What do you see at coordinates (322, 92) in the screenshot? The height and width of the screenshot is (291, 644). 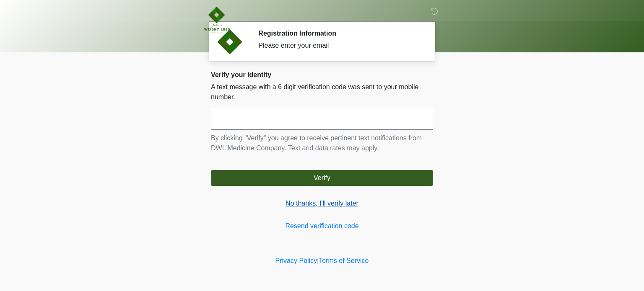 I see `p: A text message with a 6 digit verification code was sent to your mobile number.` at bounding box center [322, 92].